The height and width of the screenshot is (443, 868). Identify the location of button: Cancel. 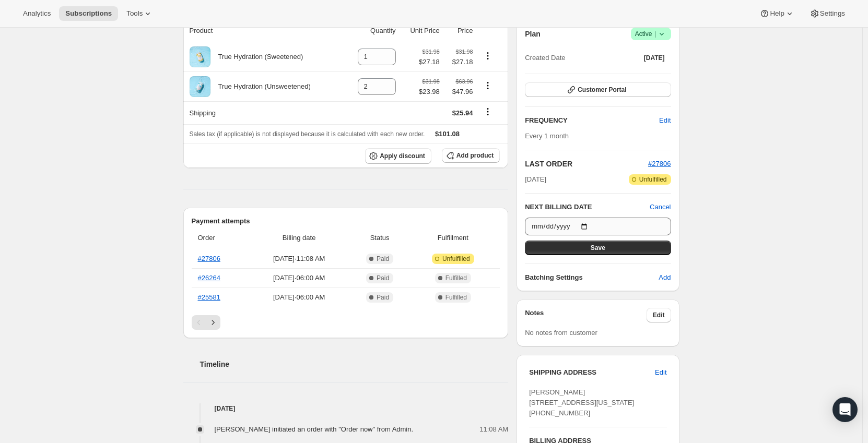
(660, 207).